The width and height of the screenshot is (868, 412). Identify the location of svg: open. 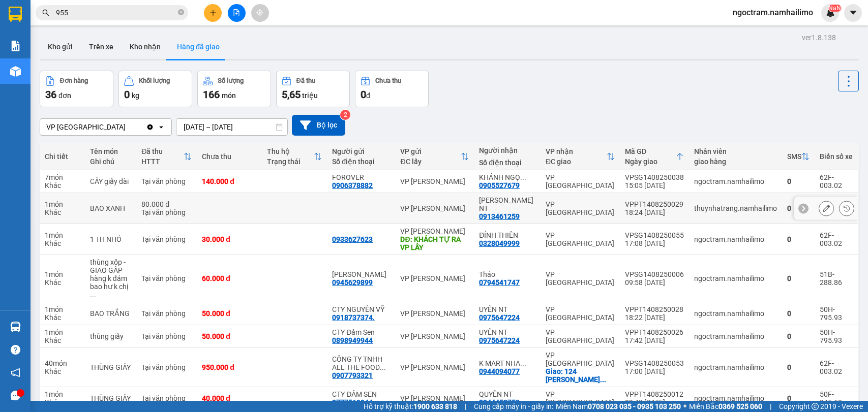
(161, 127).